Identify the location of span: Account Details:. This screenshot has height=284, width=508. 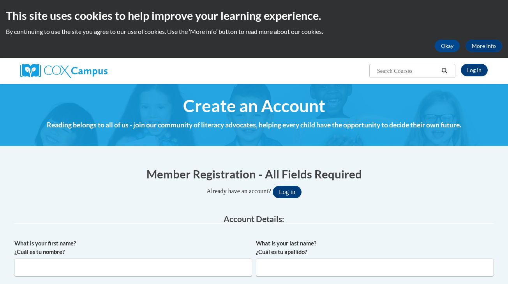
(254, 219).